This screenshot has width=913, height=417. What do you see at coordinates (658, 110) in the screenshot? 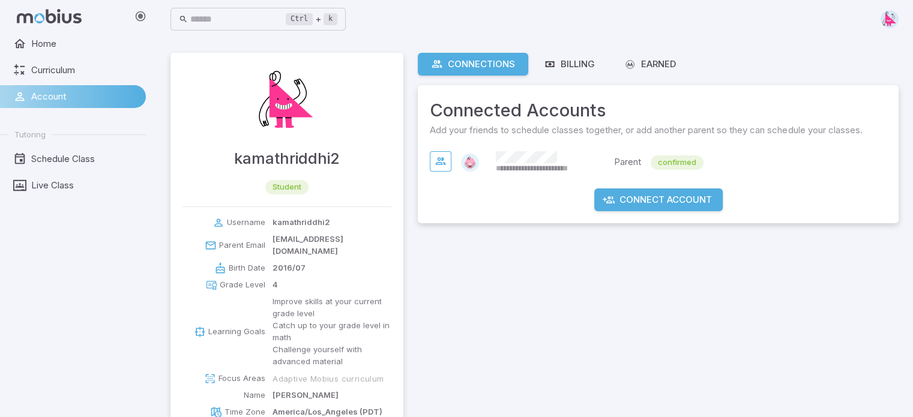
I see `span: Connected Accounts` at bounding box center [658, 110].